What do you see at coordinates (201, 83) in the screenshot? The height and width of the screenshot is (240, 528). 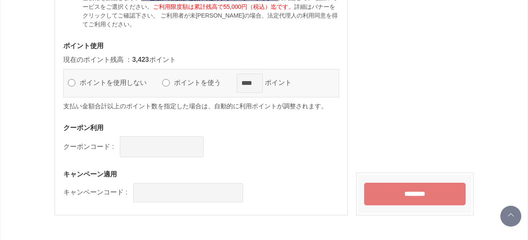 I see `label: ポイントを使う` at bounding box center [201, 83].